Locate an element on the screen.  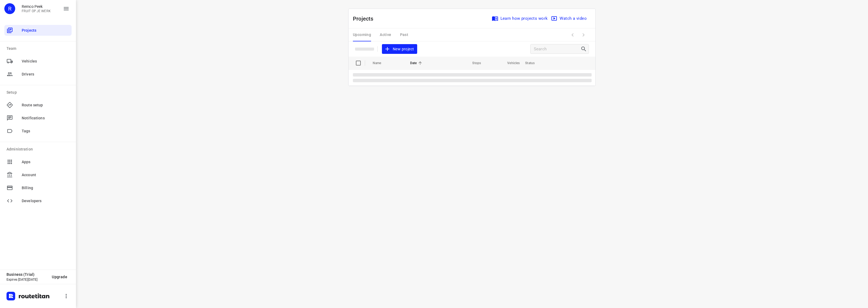
div: Developers is located at coordinates (38, 201).